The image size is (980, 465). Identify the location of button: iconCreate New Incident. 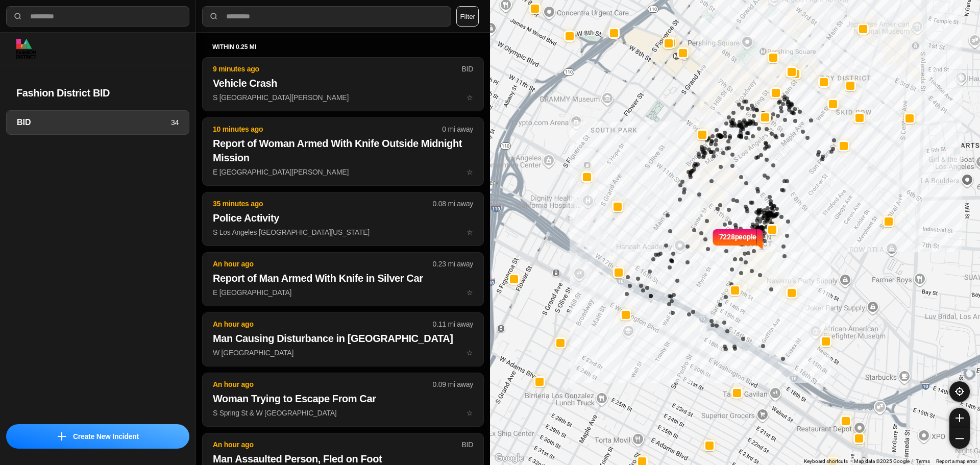
(97, 436).